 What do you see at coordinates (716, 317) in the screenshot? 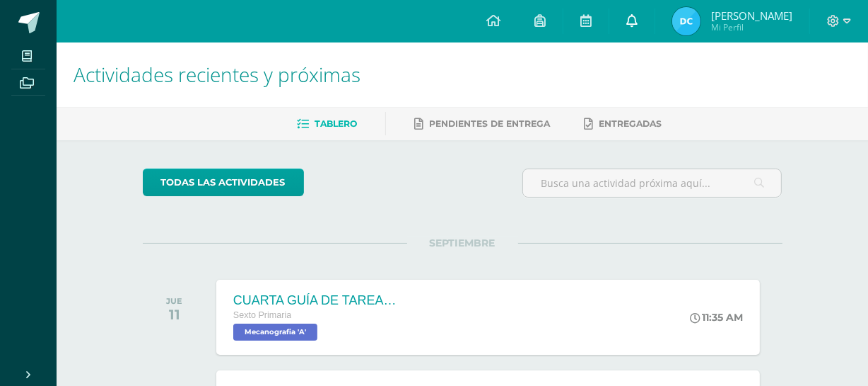
I see `div: 11:35 AM` at bounding box center [716, 317].